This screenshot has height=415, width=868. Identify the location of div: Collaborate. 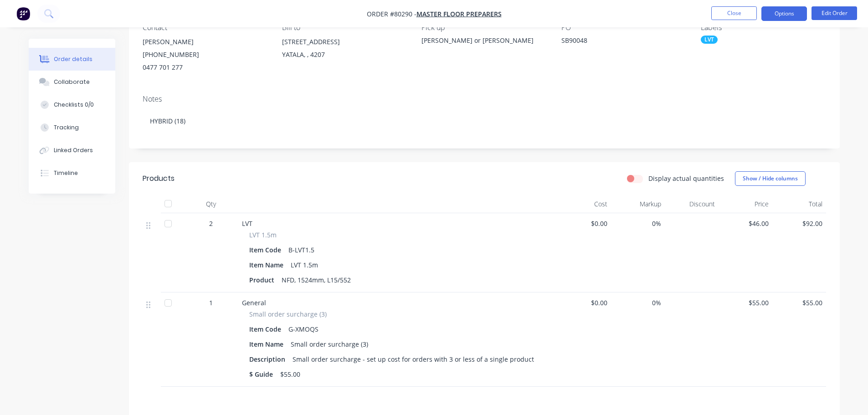
(71, 82).